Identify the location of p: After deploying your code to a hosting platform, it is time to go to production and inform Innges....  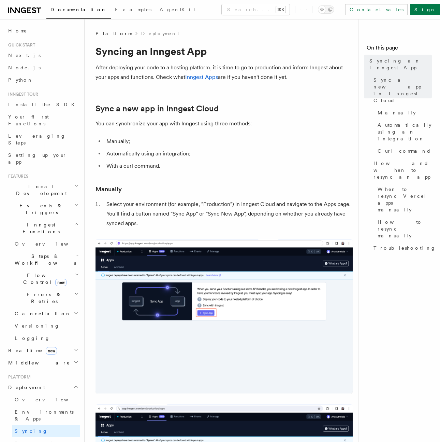
(224, 72).